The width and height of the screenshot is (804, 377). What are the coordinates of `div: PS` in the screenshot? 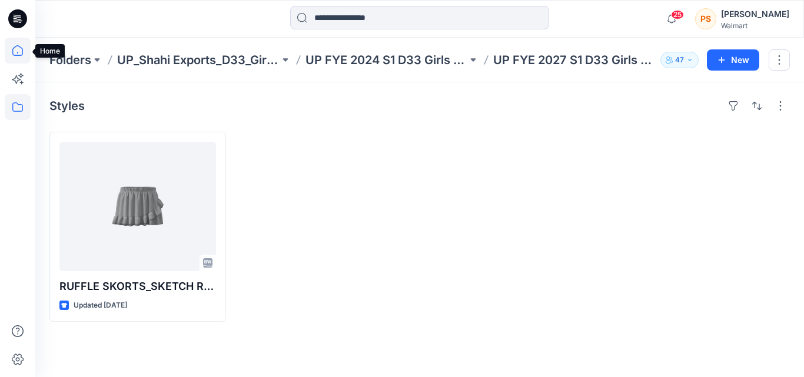 It's located at (705, 19).